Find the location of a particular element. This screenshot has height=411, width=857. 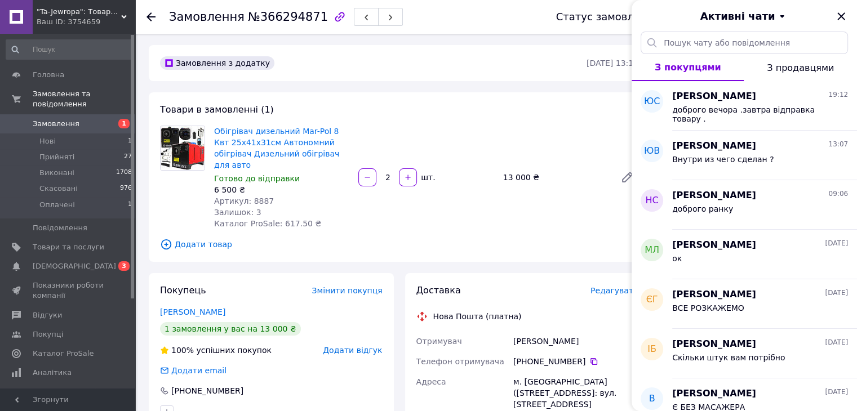

span: 27 is located at coordinates (128, 157).